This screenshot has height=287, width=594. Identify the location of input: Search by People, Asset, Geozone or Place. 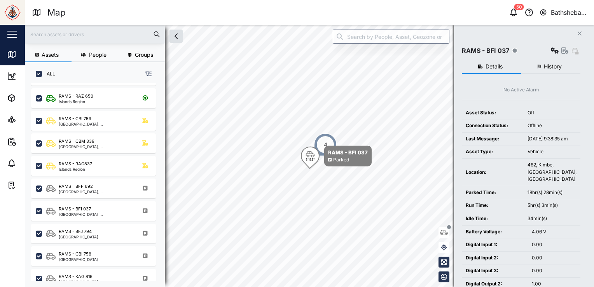
(391, 37).